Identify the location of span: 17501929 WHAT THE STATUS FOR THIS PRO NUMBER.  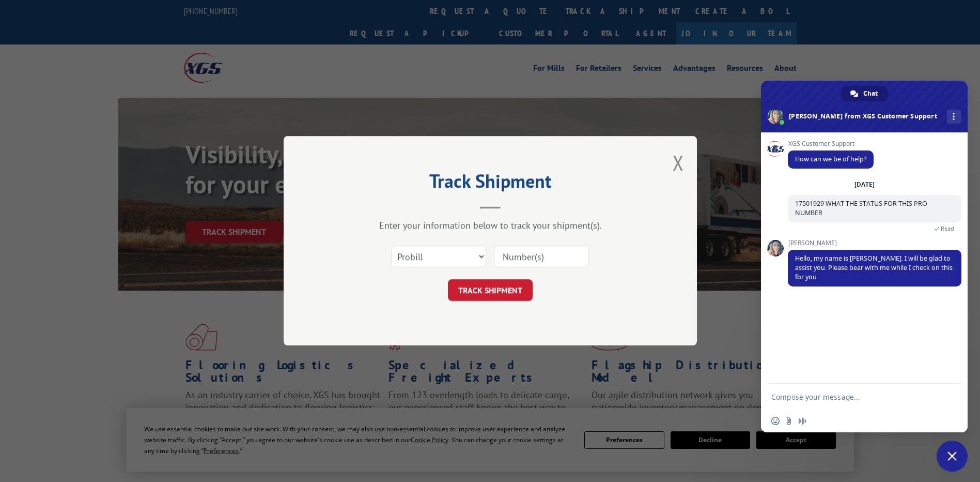
(862, 208).